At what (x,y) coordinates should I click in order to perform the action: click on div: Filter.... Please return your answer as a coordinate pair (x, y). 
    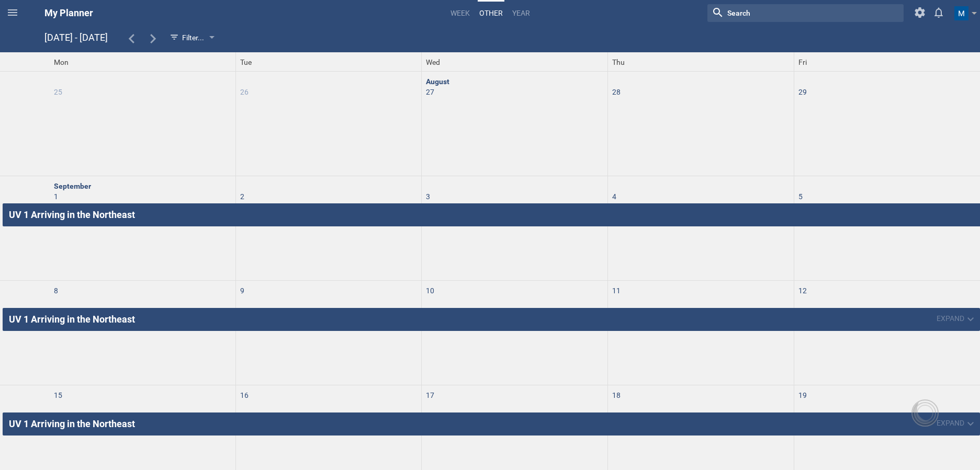
    Looking at the image, I should click on (187, 38).